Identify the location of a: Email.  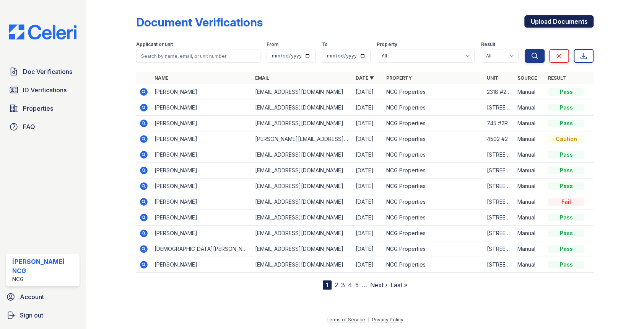
(262, 78).